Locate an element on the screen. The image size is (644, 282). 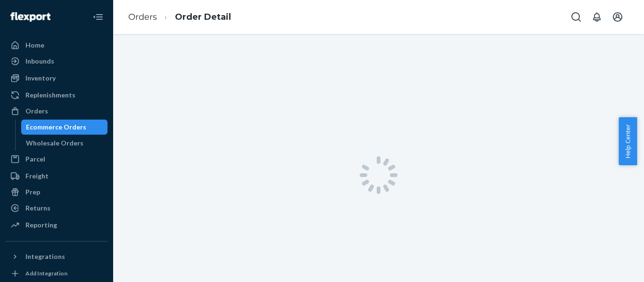
button: Open Search Box is located at coordinates (576, 17).